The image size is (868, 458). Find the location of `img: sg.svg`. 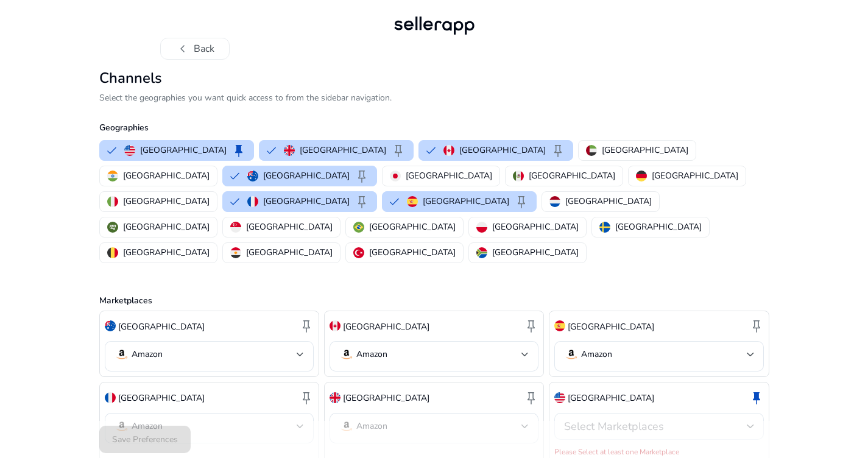

img: sg.svg is located at coordinates (236, 227).